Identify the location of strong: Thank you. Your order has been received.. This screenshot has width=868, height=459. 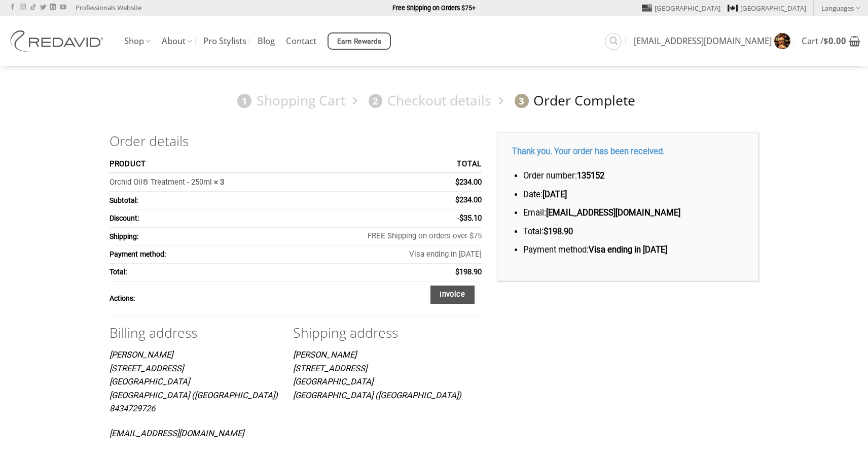
(588, 151).